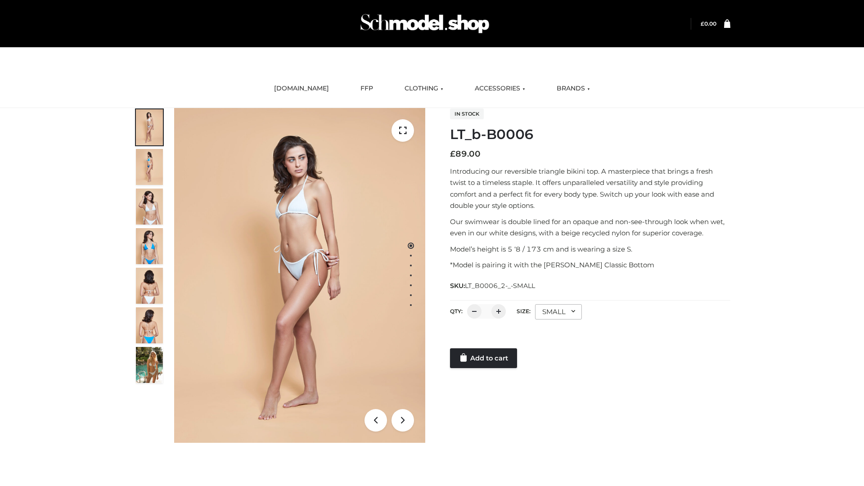 This screenshot has width=864, height=486. Describe the element at coordinates (467, 114) in the screenshot. I see `span: In stock` at that location.